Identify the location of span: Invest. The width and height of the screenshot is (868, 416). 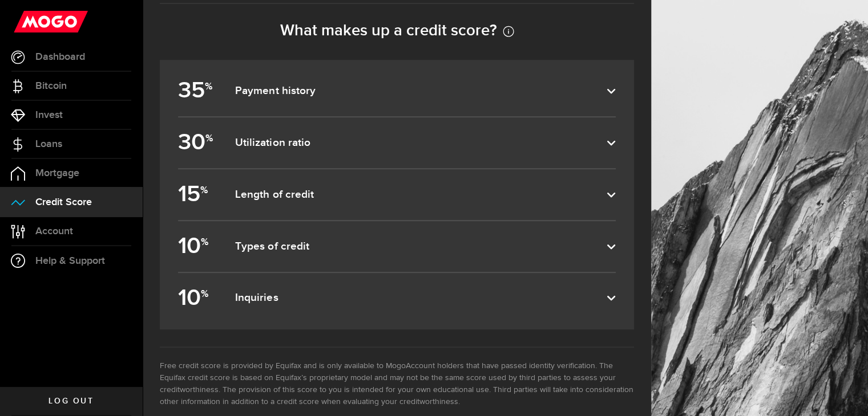
(49, 115).